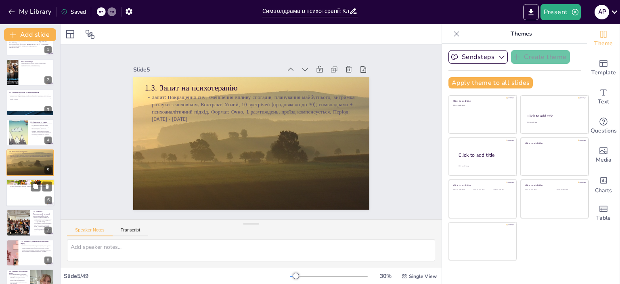 The height and width of the screenshot is (284, 620). What do you see at coordinates (386, 276) in the screenshot?
I see `div: 30 %` at bounding box center [386, 276].